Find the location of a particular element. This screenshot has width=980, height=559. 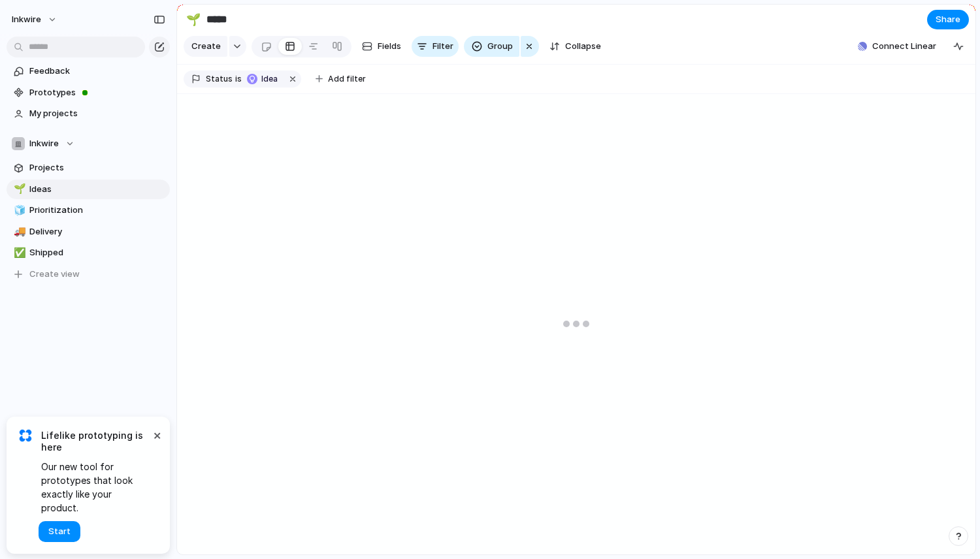

a: 🌱Ideas is located at coordinates (89, 190).